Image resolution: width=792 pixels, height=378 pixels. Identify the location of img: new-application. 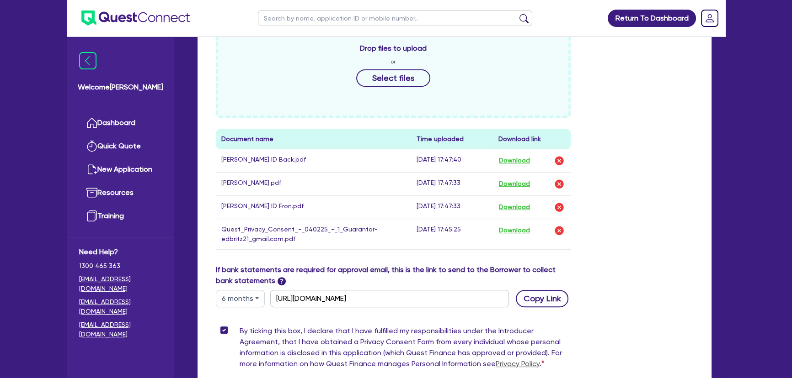
(92, 170).